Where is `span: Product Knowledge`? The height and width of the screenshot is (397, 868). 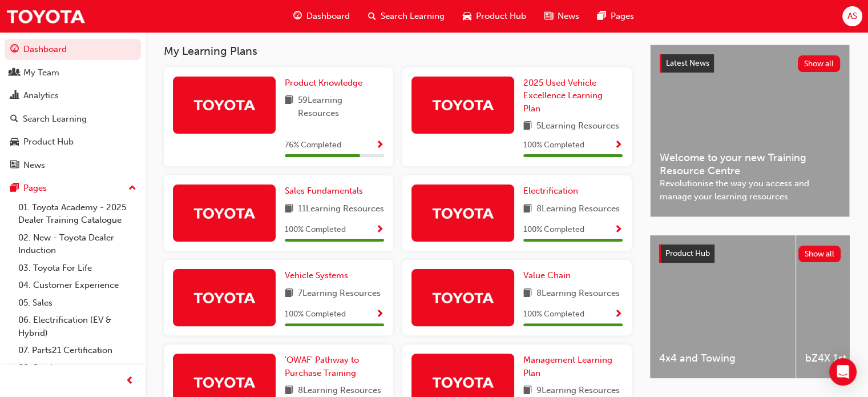 span: Product Knowledge is located at coordinates (323, 83).